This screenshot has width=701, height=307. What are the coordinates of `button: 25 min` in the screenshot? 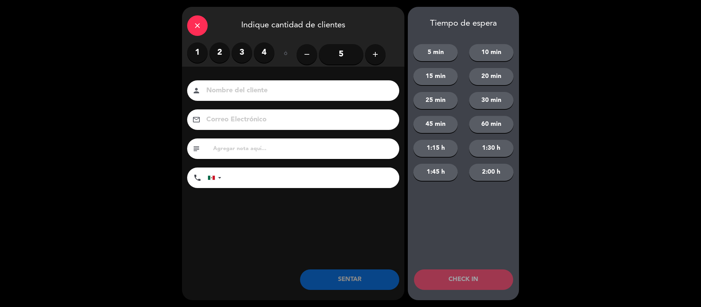 It's located at (436, 101).